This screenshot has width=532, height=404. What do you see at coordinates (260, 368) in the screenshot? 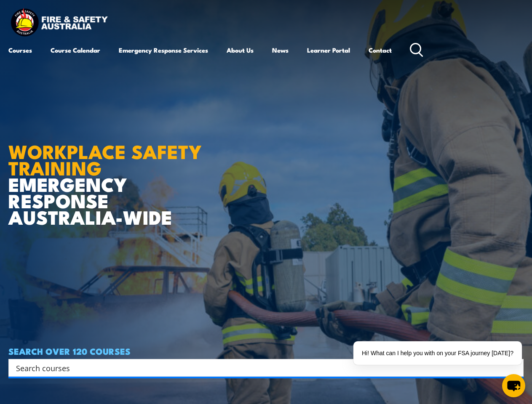
I see `input: Search input` at bounding box center [260, 368].